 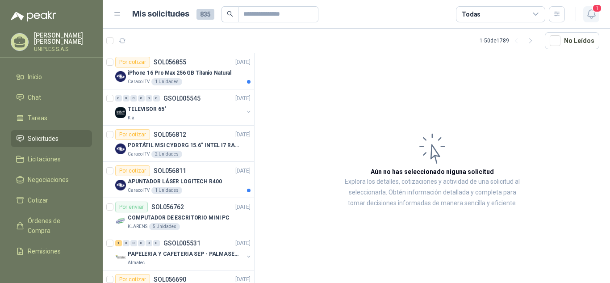 What do you see at coordinates (51, 159) in the screenshot?
I see `a: Licitaciones` at bounding box center [51, 159].